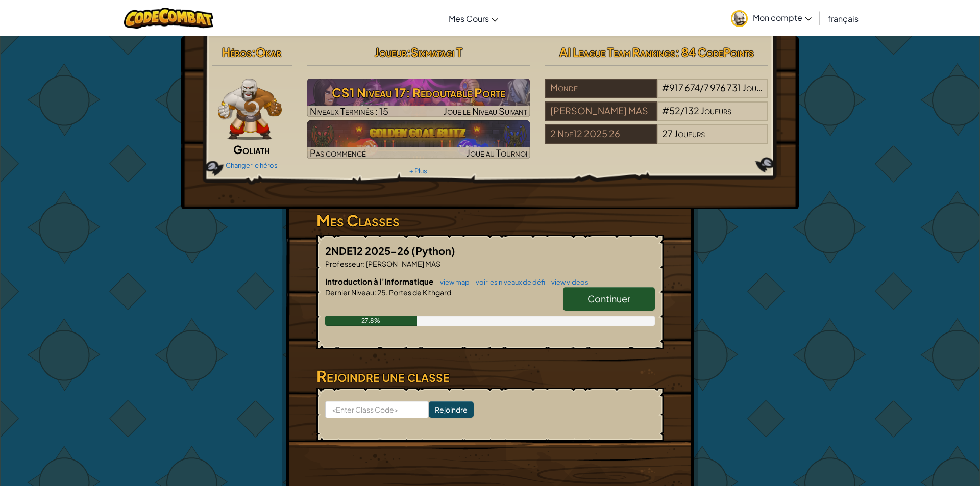  What do you see at coordinates (657, 140) in the screenshot?
I see `a: 2 Nde12 2025 2627Joueurs` at bounding box center [657, 140].